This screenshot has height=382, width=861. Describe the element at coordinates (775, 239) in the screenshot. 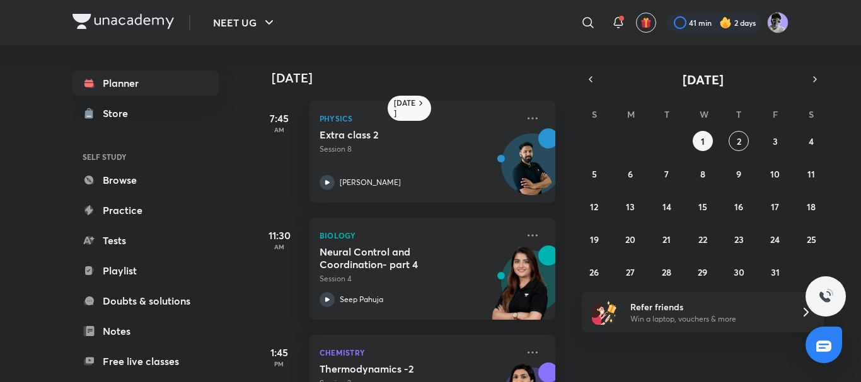

I see `button: October 24, 2025` at that location.